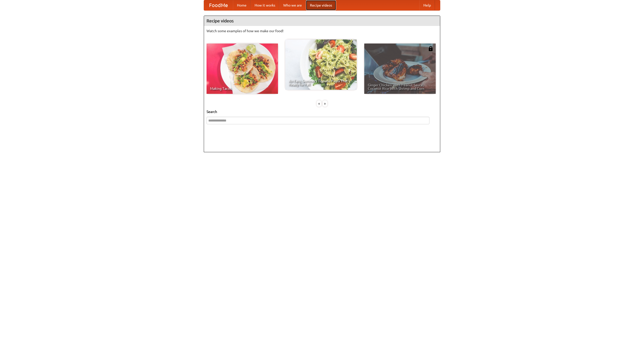  What do you see at coordinates (322, 21) in the screenshot?
I see `h4: Recipe videos` at bounding box center [322, 21].